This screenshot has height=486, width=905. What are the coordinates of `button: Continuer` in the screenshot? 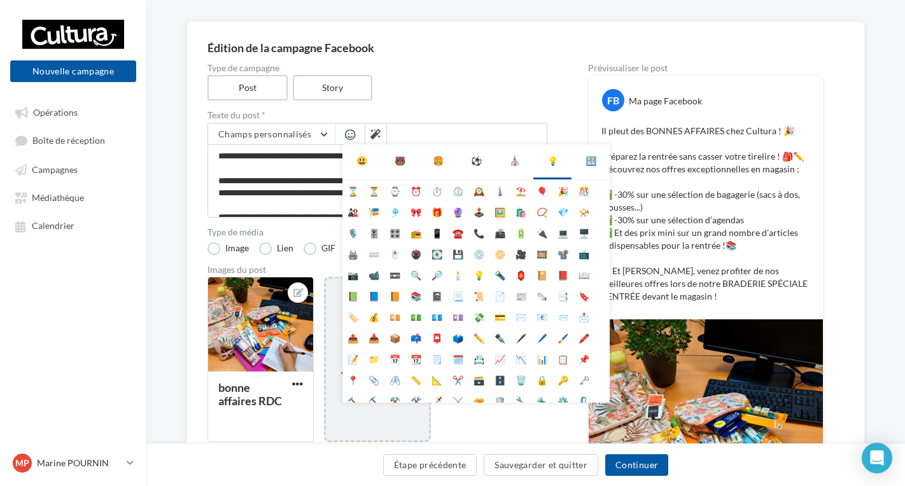 It's located at (636, 465).